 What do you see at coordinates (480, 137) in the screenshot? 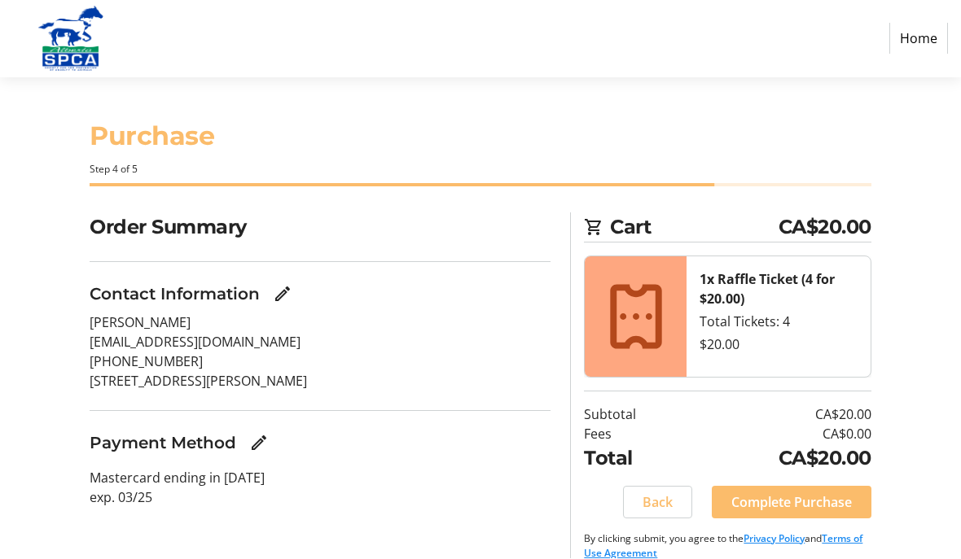
I see `h1: Purchase` at bounding box center [480, 137].